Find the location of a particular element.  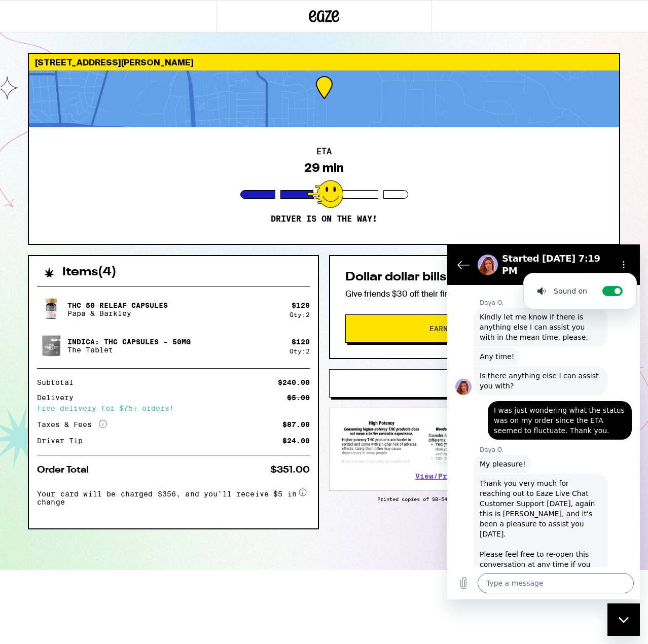

span: Your card will be charged $356, and you’ll receive $5 in change is located at coordinates (167, 496).